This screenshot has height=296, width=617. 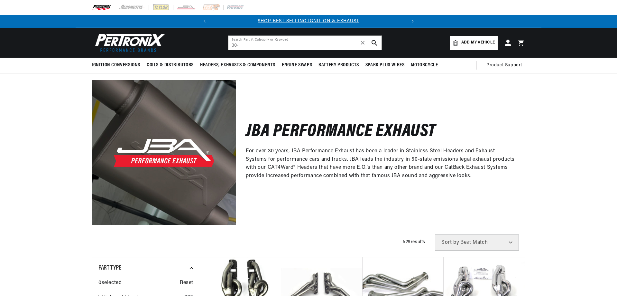 I want to click on span: Coils & Distributors, so click(x=170, y=65).